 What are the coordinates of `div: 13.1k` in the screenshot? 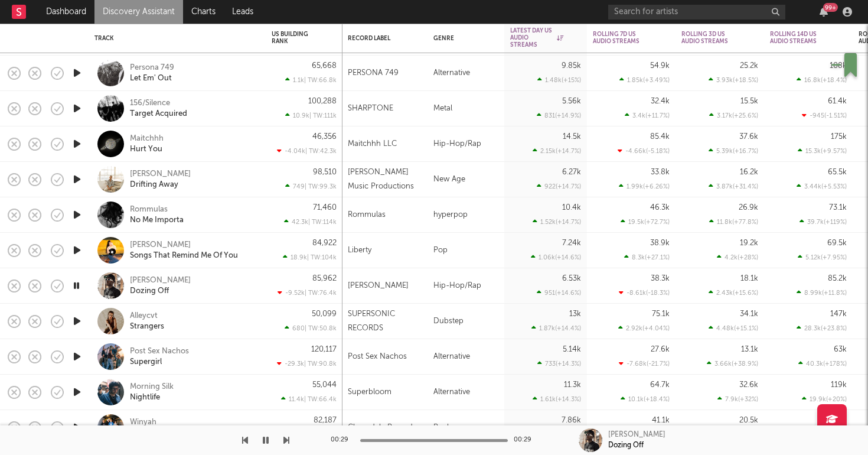 It's located at (749, 350).